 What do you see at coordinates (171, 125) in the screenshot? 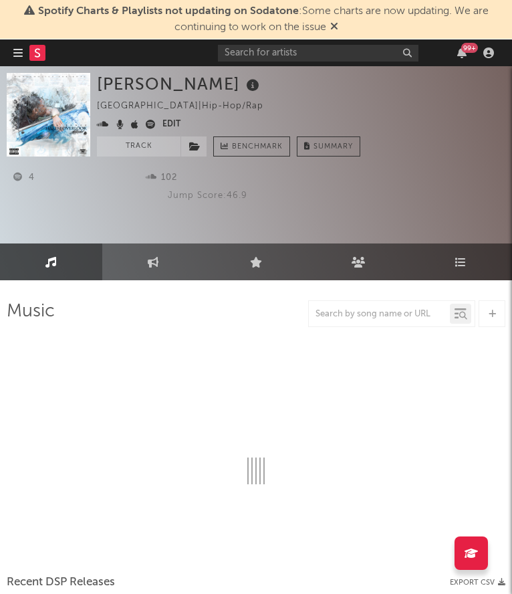
I see `button: Edit` at bounding box center [171, 125].